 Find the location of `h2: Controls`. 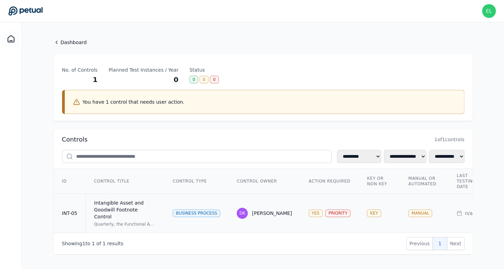

h2: Controls is located at coordinates (75, 139).